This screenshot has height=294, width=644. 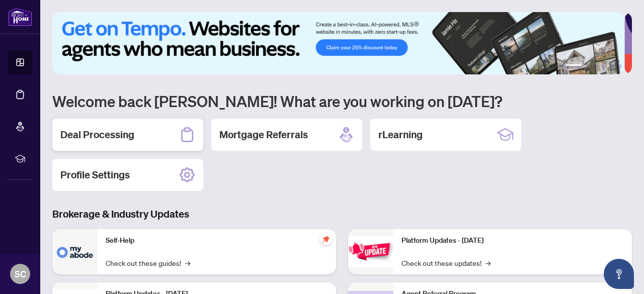 What do you see at coordinates (338, 43) in the screenshot?
I see `img: Slide 0` at bounding box center [338, 43].